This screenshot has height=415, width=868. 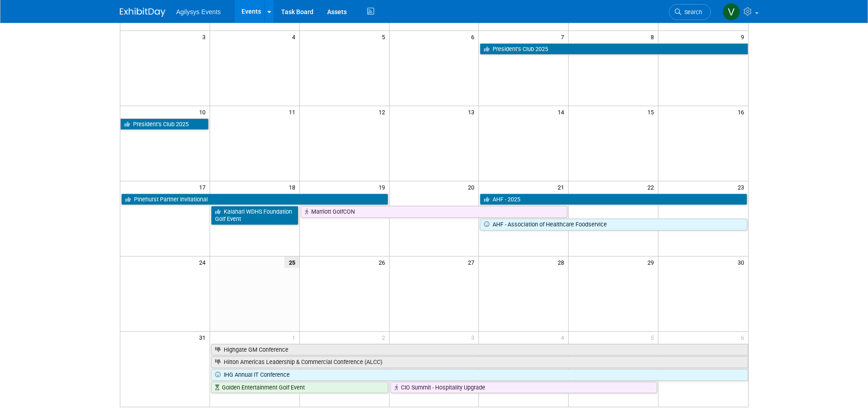 I want to click on a: AHF - 2025, so click(x=613, y=199).